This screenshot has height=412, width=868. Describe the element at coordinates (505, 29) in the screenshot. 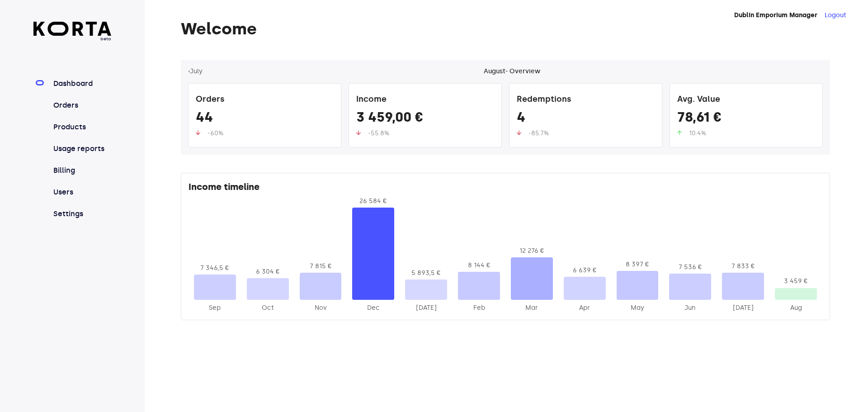

I see `h1: Welcome` at that location.